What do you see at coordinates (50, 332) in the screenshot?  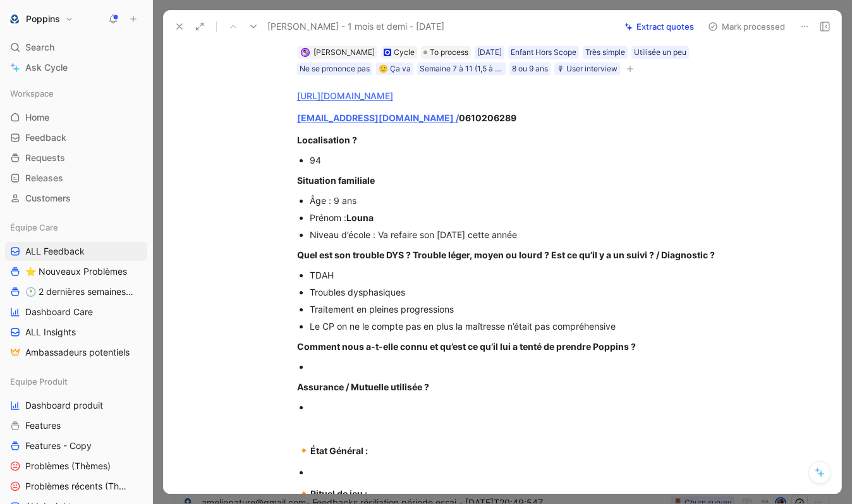 I see `span: ALL Insights` at bounding box center [50, 332].